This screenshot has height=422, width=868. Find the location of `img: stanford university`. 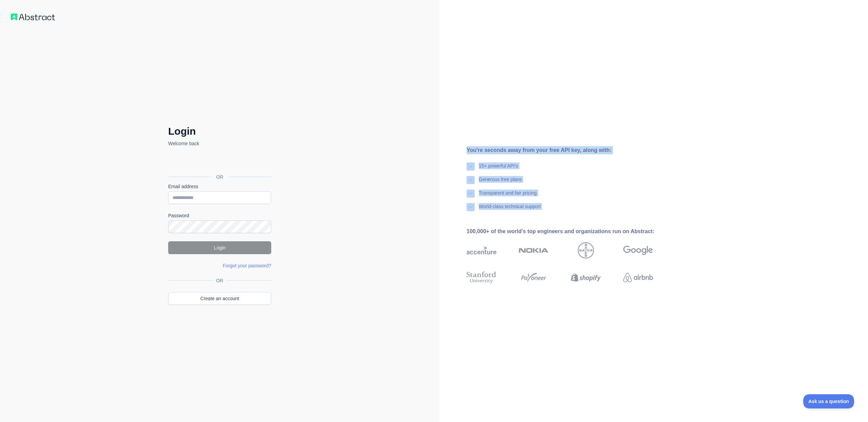

img: stanford university is located at coordinates (482, 277).